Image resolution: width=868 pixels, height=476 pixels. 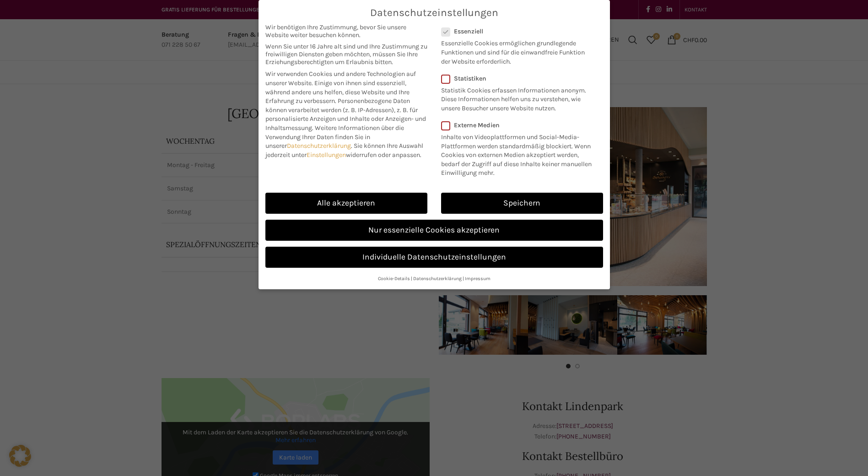 I want to click on p: Statistik Cookies erfassen Informationen anonym. Diese Informationen helfen uns zu verstehen, wie..., so click(x=516, y=97).